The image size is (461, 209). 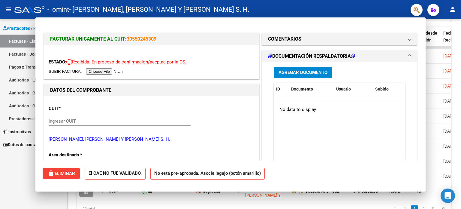 I want to click on span: ESTADO:, so click(x=57, y=62).